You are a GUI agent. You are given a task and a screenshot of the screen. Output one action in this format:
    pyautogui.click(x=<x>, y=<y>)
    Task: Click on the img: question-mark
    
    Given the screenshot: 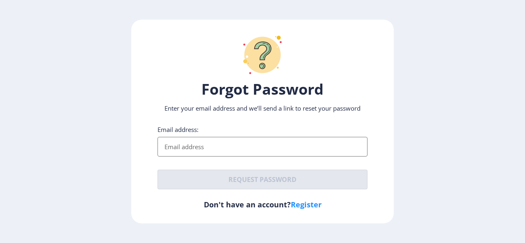 What is the action you would take?
    pyautogui.click(x=263, y=55)
    